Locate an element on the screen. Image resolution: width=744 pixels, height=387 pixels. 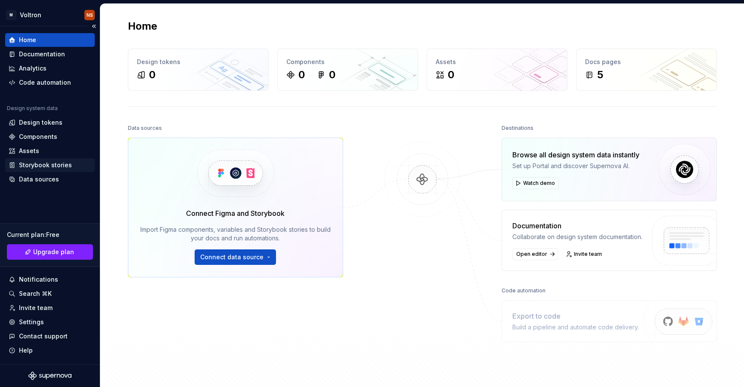
button: MVoltronNS is located at coordinates (50, 15).